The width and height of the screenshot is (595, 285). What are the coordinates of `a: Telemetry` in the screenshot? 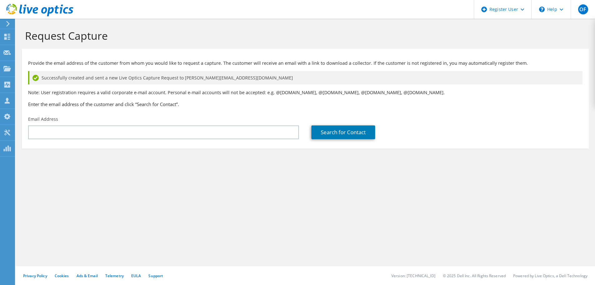 It's located at (114, 275).